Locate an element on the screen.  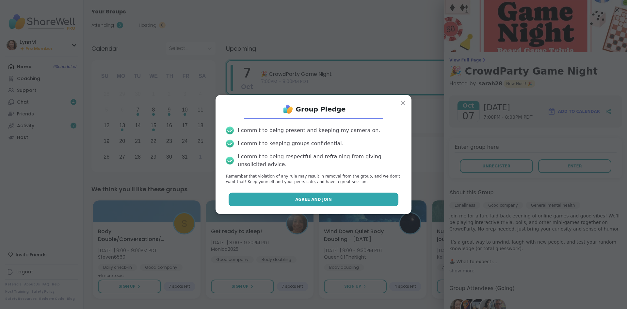
p: Remember that violation of any rule may result in removal from the group, and we don’t want that!... is located at coordinates (314, 179).